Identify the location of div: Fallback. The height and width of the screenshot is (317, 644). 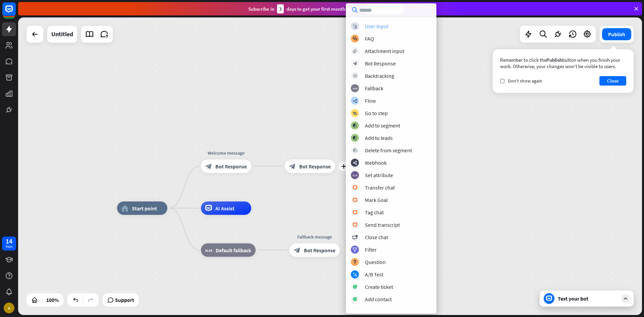
(374, 88).